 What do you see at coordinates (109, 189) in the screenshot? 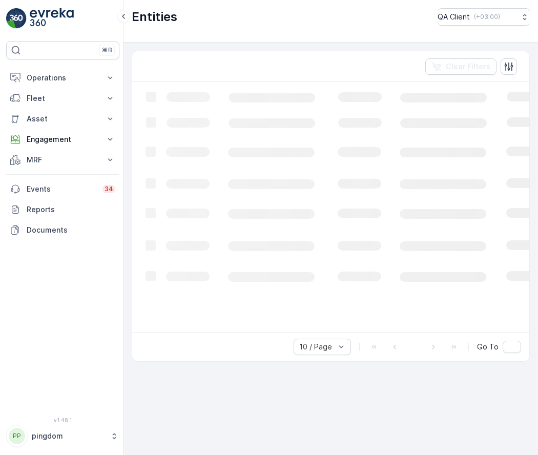
I see `p: 34` at bounding box center [109, 189].